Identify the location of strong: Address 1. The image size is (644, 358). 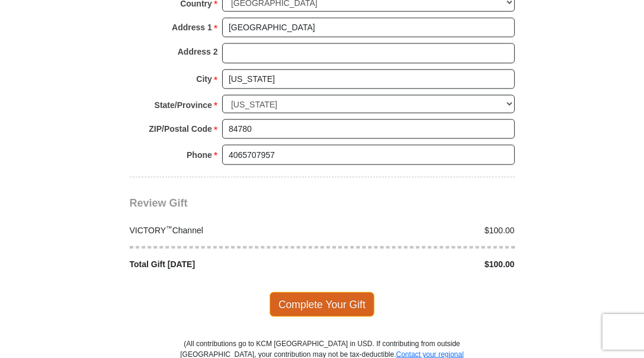
(192, 27).